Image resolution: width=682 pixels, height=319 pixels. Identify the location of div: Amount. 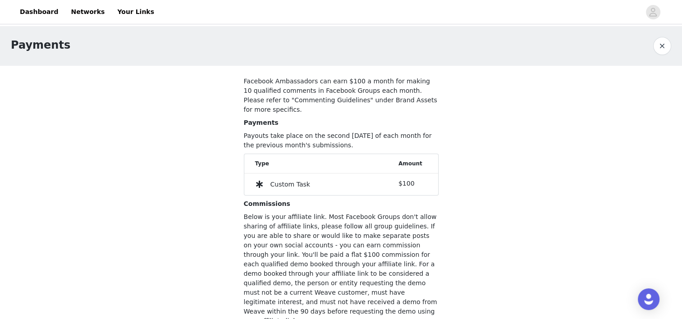
(413, 164).